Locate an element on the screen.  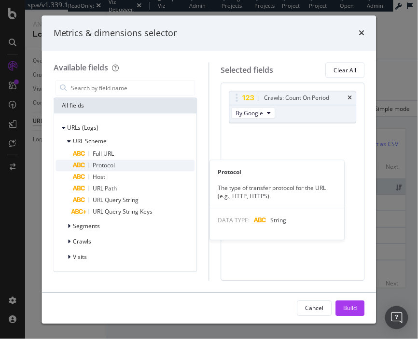
span: DATA TYPE: is located at coordinates (233, 220).